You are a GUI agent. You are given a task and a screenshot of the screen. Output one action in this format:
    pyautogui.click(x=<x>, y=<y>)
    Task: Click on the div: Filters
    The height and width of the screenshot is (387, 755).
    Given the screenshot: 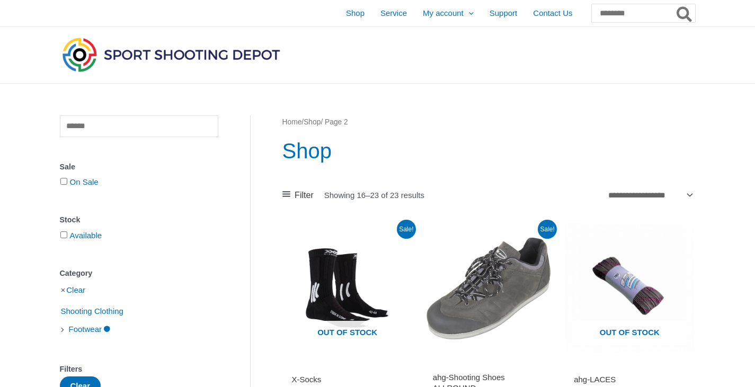 What is the action you would take?
    pyautogui.click(x=139, y=369)
    